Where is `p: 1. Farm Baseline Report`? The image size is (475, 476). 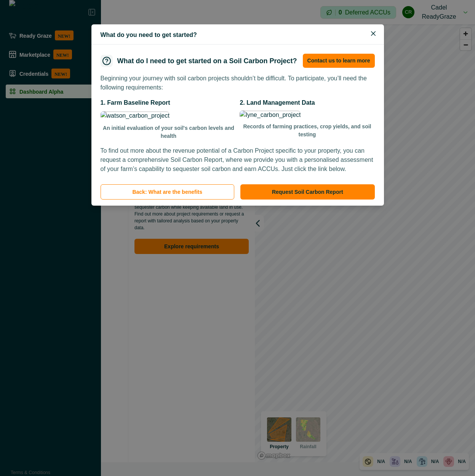
p: 1. Farm Baseline Report is located at coordinates (135, 103).